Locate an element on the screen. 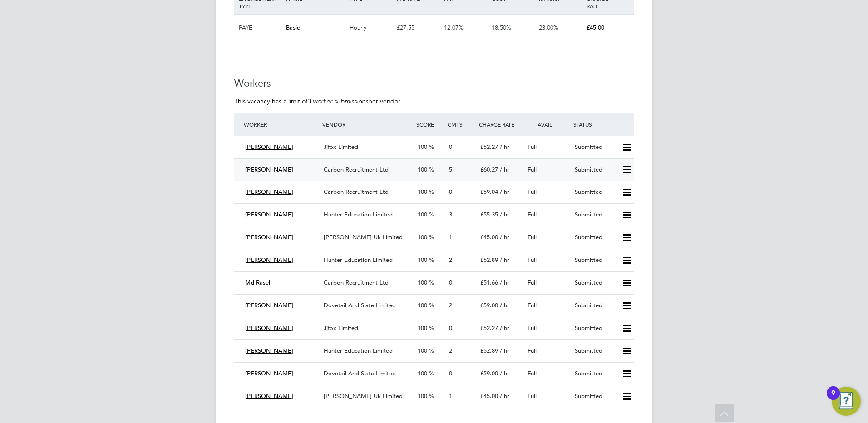  span: £59.04 is located at coordinates (489, 191).